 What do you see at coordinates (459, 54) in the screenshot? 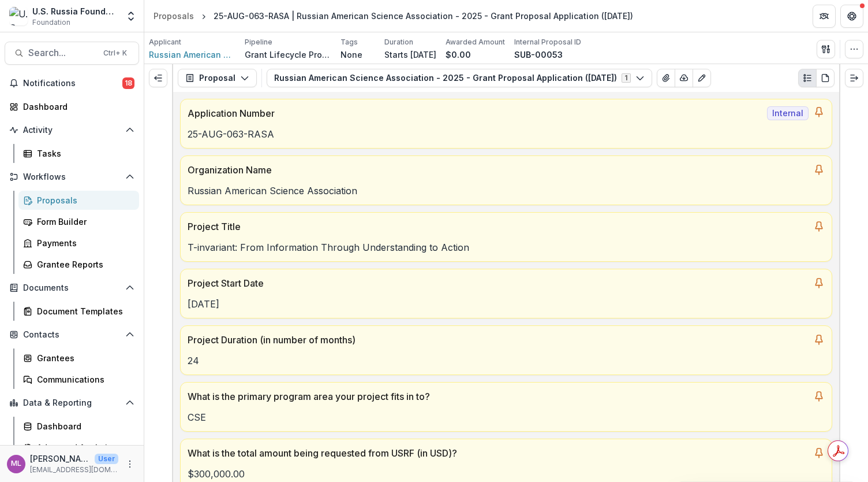
I see `p: $0.00` at bounding box center [459, 54].